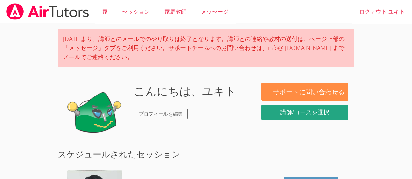  I want to click on font: セッション, so click(136, 11).